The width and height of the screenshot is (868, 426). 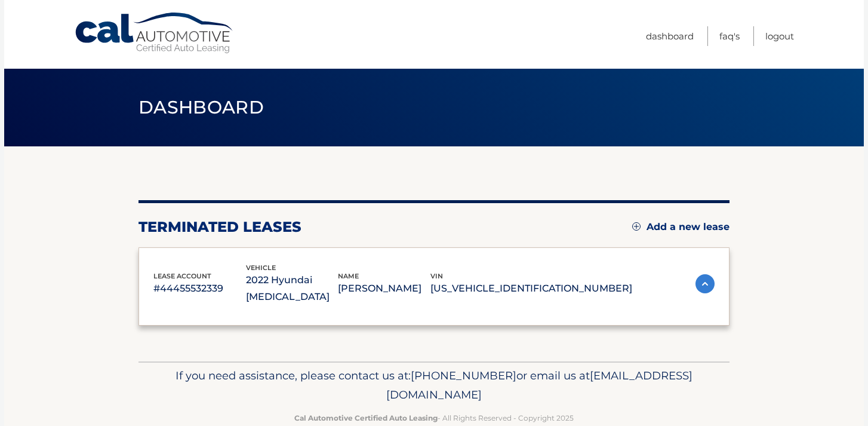 What do you see at coordinates (680, 227) in the screenshot?
I see `a: Add a new lease` at bounding box center [680, 227].